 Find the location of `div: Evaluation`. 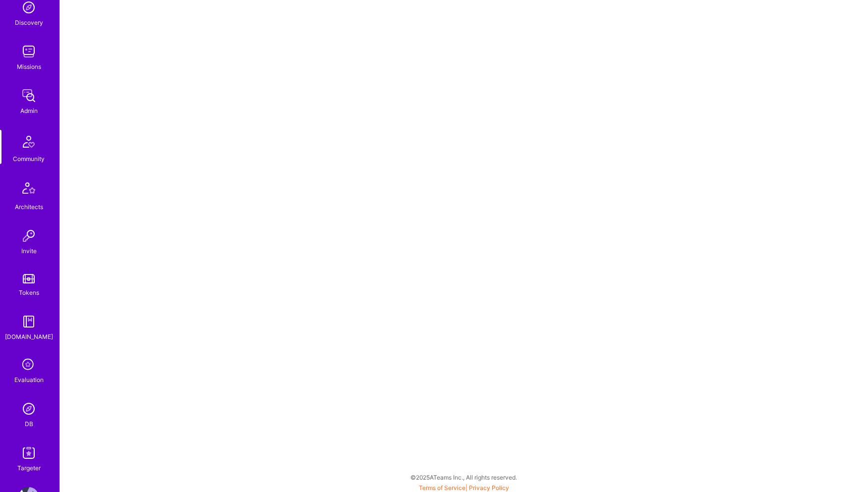

div: Evaluation is located at coordinates (29, 379).